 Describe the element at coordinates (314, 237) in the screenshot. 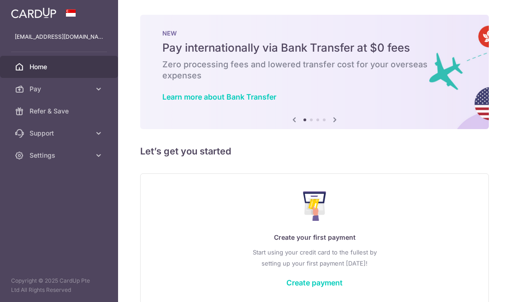

I see `p: Create your first payment` at that location.